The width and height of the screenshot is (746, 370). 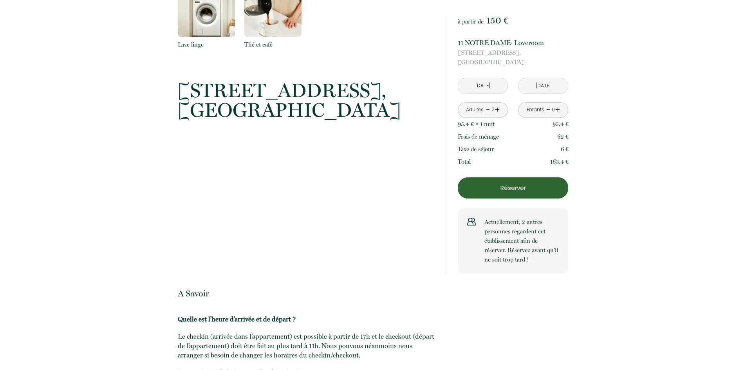 What do you see at coordinates (273, 45) in the screenshot?
I see `p: Thé et café` at bounding box center [273, 45].